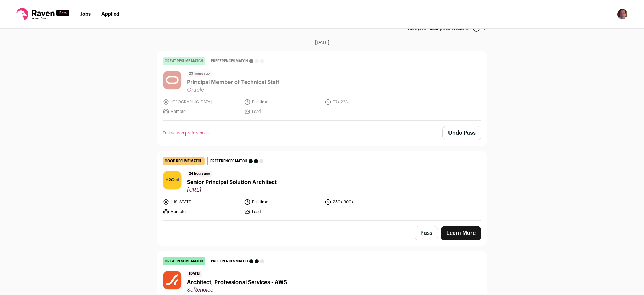 This screenshot has height=295, width=644. Describe the element at coordinates (426, 233) in the screenshot. I see `button: Pass` at that location.